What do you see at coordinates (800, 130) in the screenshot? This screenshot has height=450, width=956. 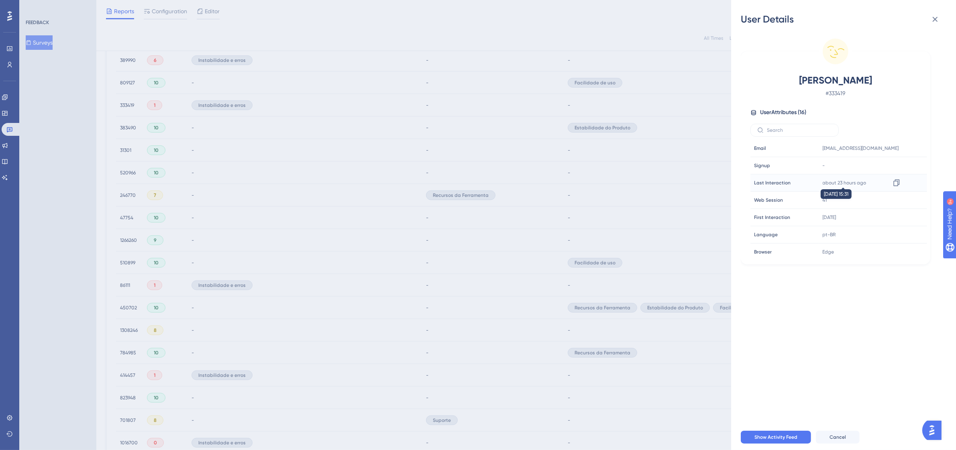 I see `input: Search` at bounding box center [800, 130].